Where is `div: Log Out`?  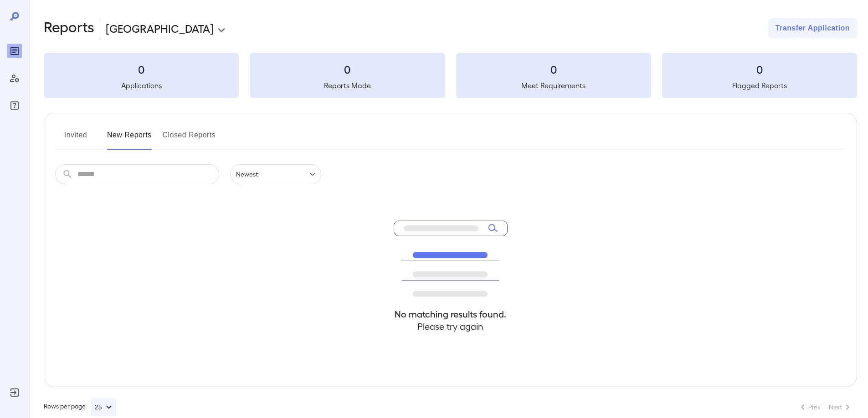 div: Log Out is located at coordinates (15, 393).